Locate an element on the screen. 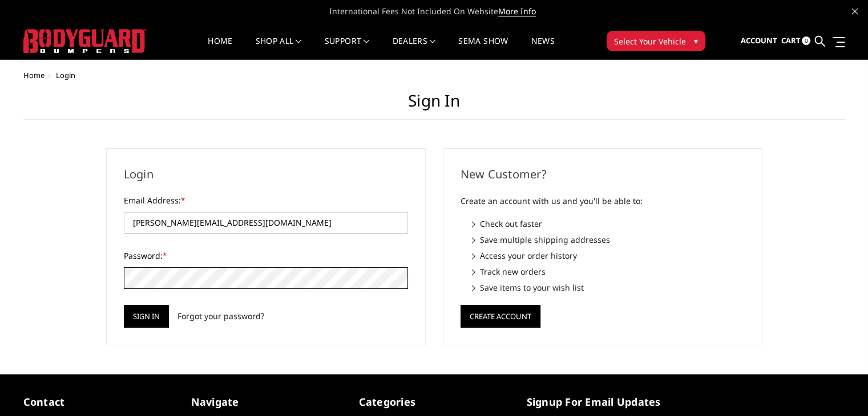 The width and height of the screenshot is (868, 416). a: Account is located at coordinates (758, 41).